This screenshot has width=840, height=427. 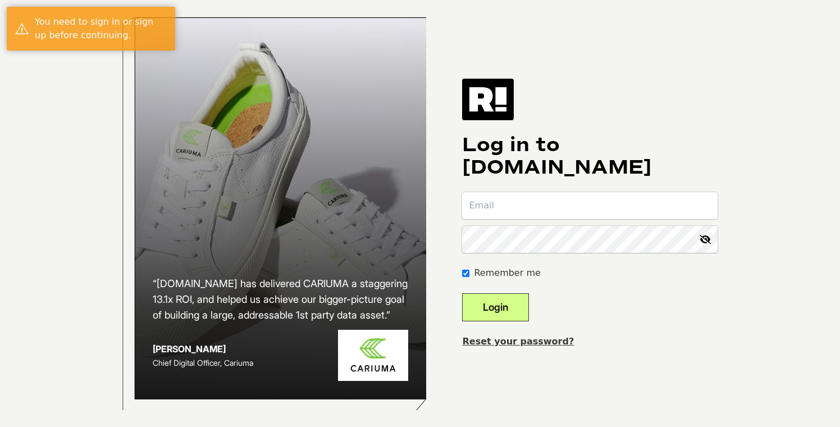 I want to click on button: Login, so click(x=495, y=307).